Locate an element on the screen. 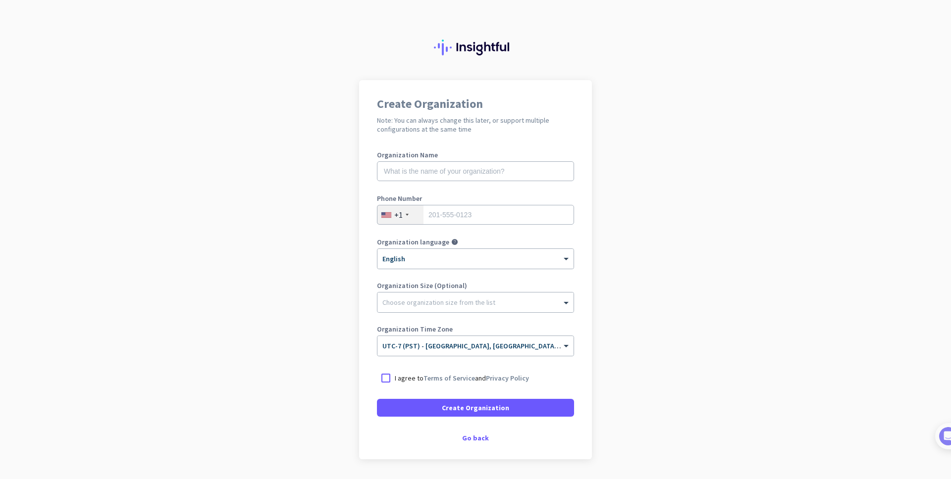  label: Organization Time Zone is located at coordinates (475, 329).